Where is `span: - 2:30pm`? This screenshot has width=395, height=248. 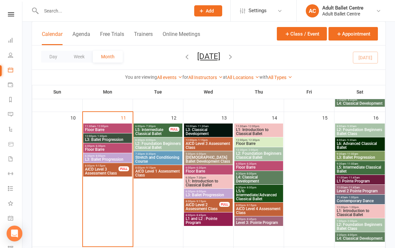
span: - 2:30pm is located at coordinates (352, 221).